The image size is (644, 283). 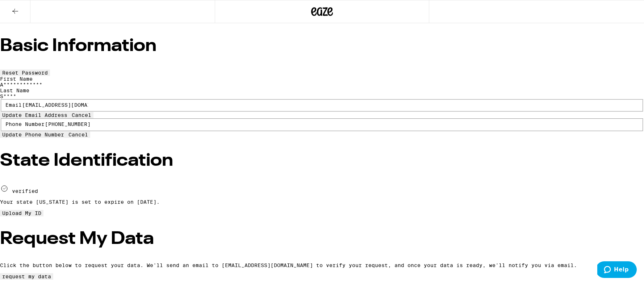 What do you see at coordinates (27, 276) in the screenshot?
I see `span: request my data` at bounding box center [27, 276].